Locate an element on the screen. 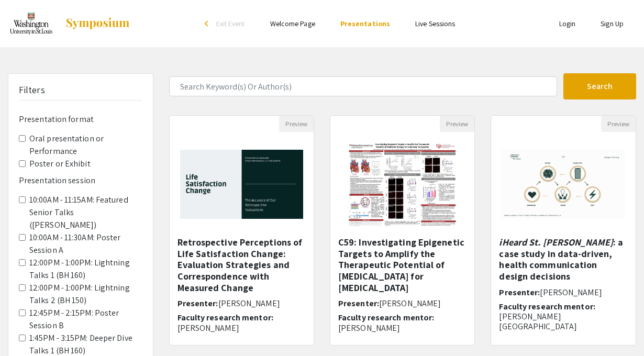 The height and width of the screenshot is (356, 644). div: Open Presentation <p>C59: Investigating Epigenetic Targets to Amplify the Therapeutic Potential o... is located at coordinates (402, 230).